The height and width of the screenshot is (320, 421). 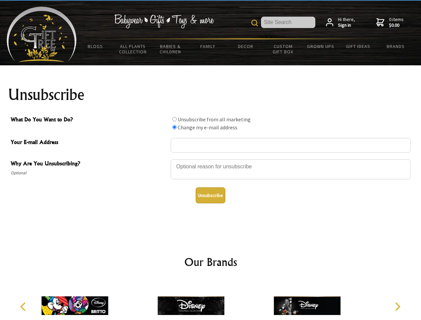 I want to click on span: Hi there,, so click(x=347, y=22).